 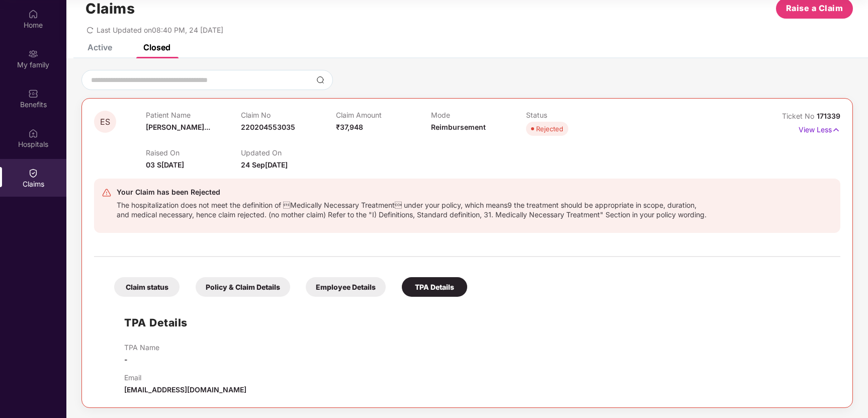 What do you see at coordinates (320, 80) in the screenshot?
I see `img: svg+xml;base64,PHN2ZyBpZD0iU2VhcmNoLTMyeDMyIiB4bWxucz0iaHR0cDovL3d3dy53My5vcmcvMjAwMC9zdmciIHdpZH...` at bounding box center [320, 80].